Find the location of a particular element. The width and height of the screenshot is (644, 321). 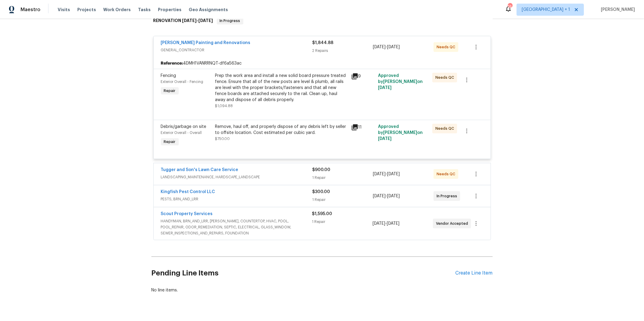

h6: RENOVATION is located at coordinates (183, 21).